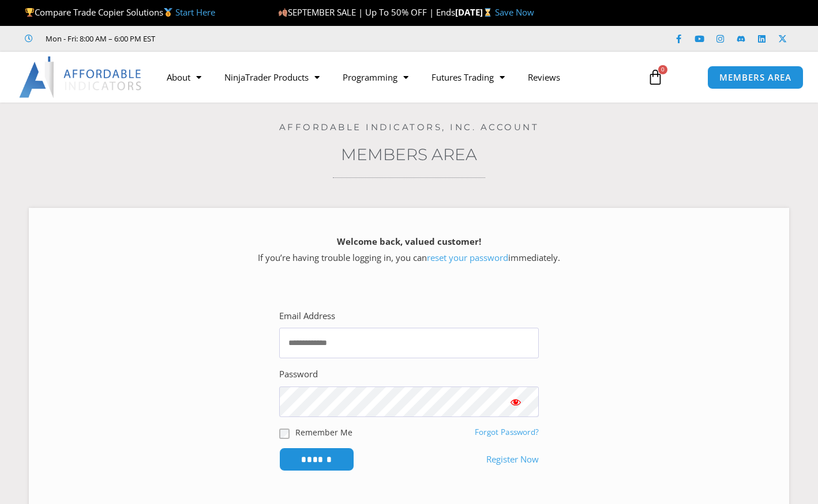  What do you see at coordinates (543, 77) in the screenshot?
I see `a: Reviews` at bounding box center [543, 77].